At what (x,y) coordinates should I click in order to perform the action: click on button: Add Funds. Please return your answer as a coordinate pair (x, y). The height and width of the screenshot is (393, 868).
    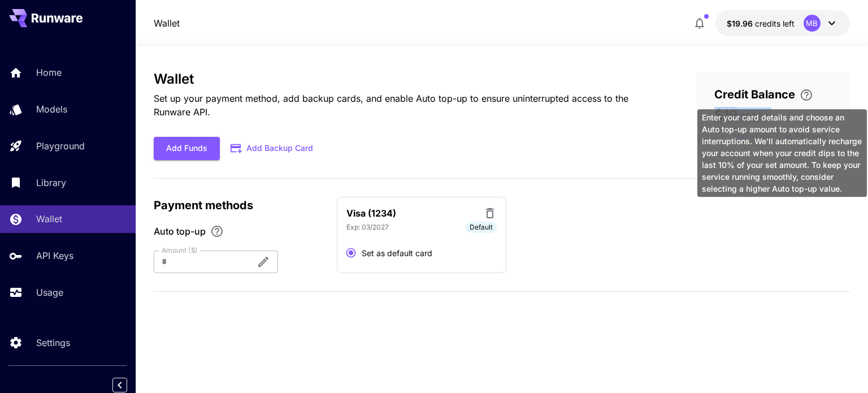
    Looking at the image, I should click on (187, 148).